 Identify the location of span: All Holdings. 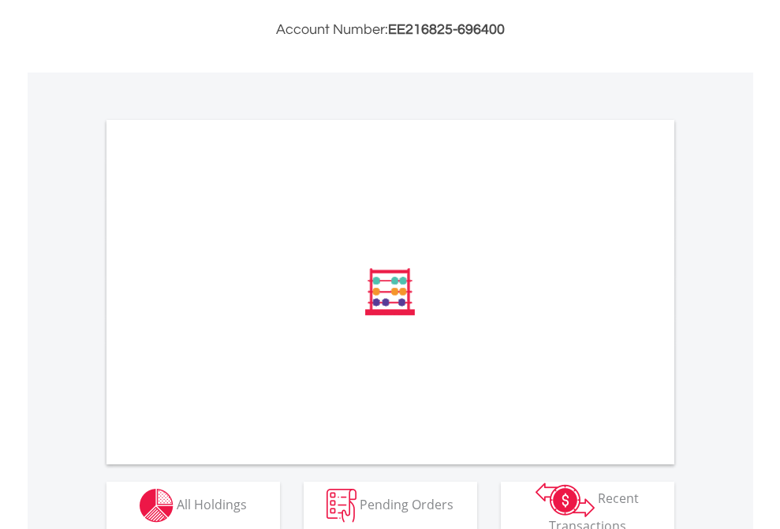
(211, 504).